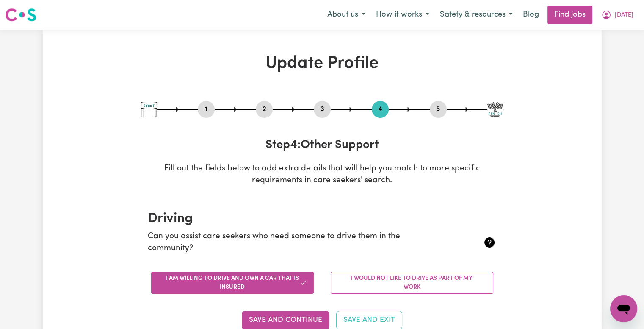  What do you see at coordinates (412, 282) in the screenshot?
I see `button: I would not like to drive as part of my work` at bounding box center [412, 282].